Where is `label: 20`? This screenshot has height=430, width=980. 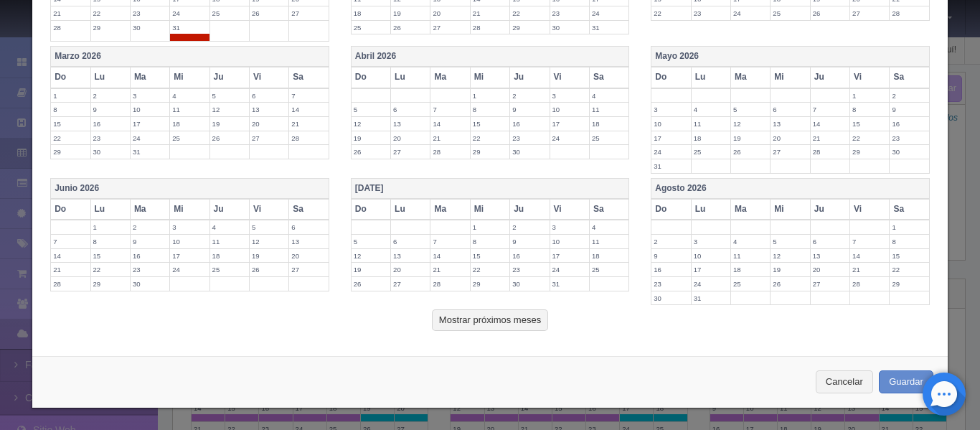
label: 20 is located at coordinates (308, 255).